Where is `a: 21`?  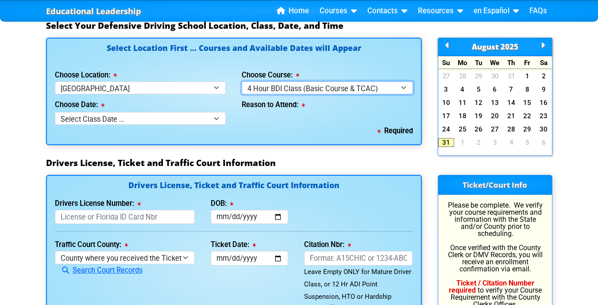
a: 21 is located at coordinates (511, 116).